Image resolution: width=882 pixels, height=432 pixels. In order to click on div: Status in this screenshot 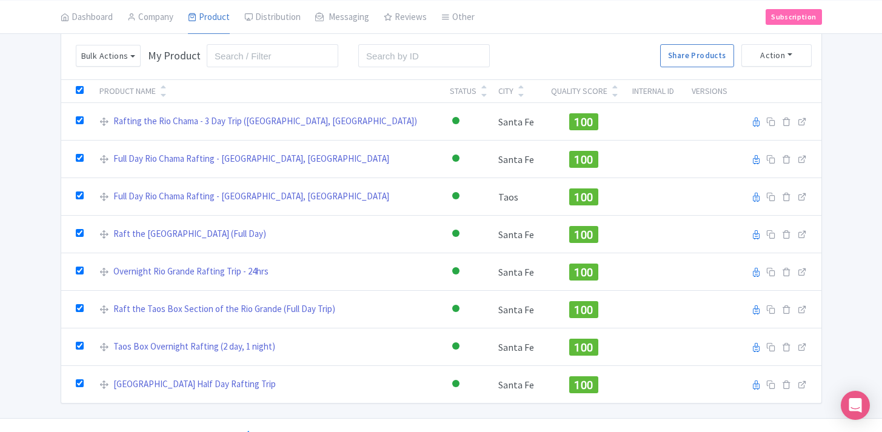, I will do `click(463, 91)`.